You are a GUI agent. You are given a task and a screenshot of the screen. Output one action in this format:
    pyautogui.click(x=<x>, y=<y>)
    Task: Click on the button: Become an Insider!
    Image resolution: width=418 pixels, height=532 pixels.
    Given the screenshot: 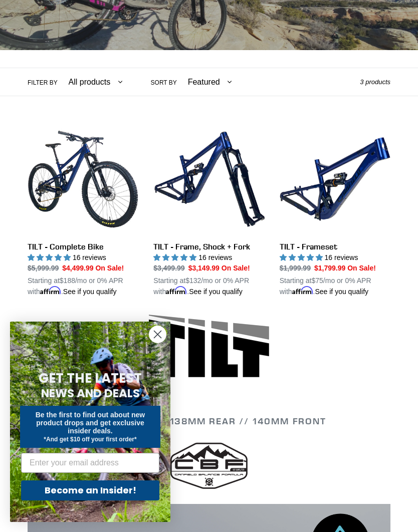 What is the action you would take?
    pyautogui.click(x=90, y=491)
    